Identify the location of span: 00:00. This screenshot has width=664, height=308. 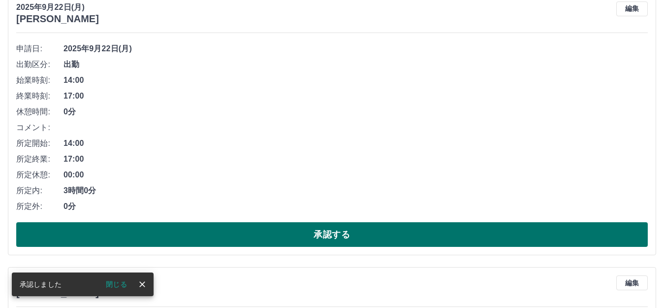
(355, 175).